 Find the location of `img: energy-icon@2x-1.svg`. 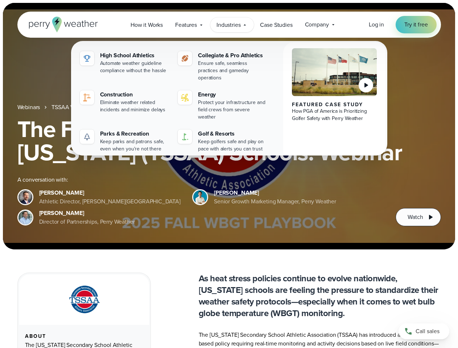

img: energy-icon@2x-1.svg is located at coordinates (185, 98).